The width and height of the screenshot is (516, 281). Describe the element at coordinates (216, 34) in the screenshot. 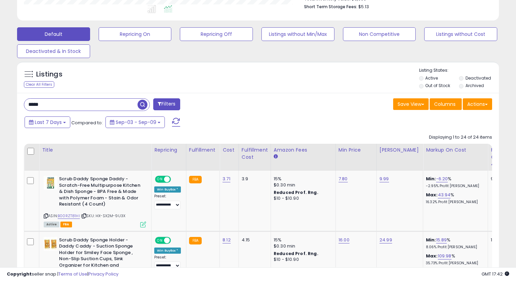

I see `button: Repricing Off` at that location.